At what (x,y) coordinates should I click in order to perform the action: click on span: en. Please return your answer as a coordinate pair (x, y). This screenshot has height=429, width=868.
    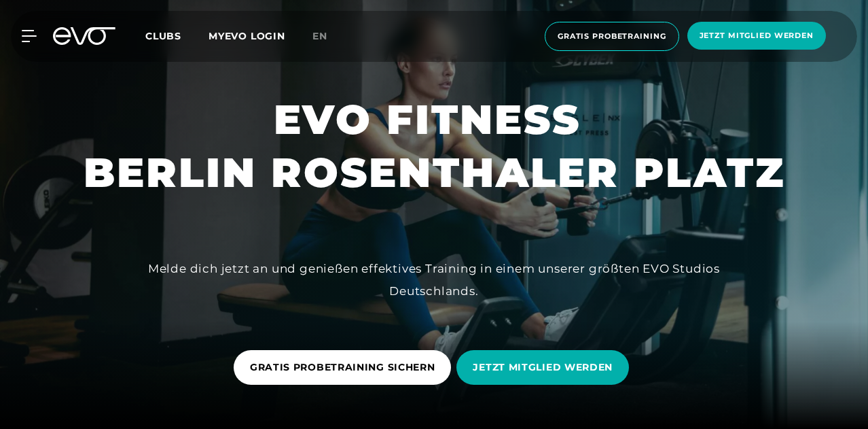
    Looking at the image, I should click on (320, 36).